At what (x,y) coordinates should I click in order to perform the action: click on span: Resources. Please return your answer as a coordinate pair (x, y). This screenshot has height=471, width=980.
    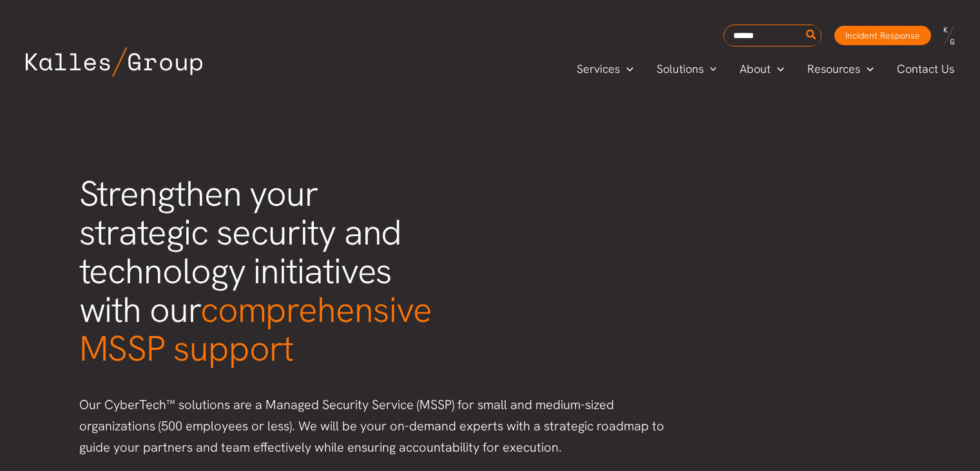
    Looking at the image, I should click on (834, 69).